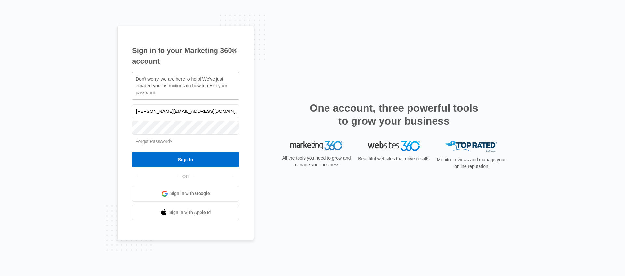 The height and width of the screenshot is (276, 625). Describe the element at coordinates (316, 162) in the screenshot. I see `p: All the tools you need to grow and manage your business` at that location.